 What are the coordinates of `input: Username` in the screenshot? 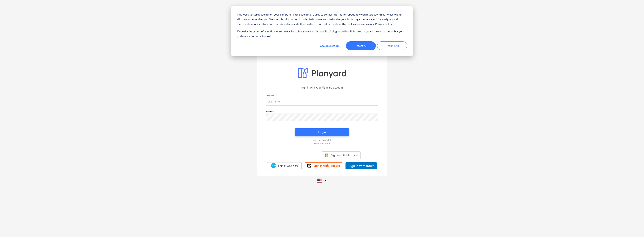 It's located at (322, 102).